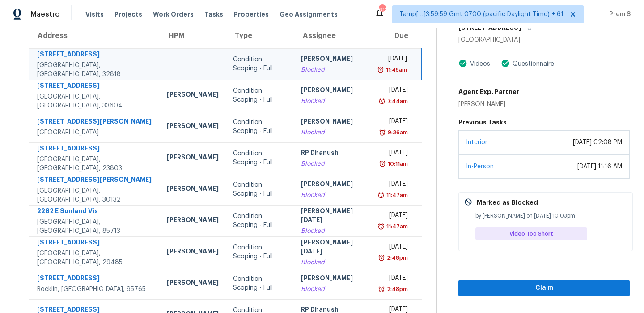 The height and width of the screenshot is (313, 644). Describe the element at coordinates (333, 36) in the screenshot. I see `th: Assignee` at that location.